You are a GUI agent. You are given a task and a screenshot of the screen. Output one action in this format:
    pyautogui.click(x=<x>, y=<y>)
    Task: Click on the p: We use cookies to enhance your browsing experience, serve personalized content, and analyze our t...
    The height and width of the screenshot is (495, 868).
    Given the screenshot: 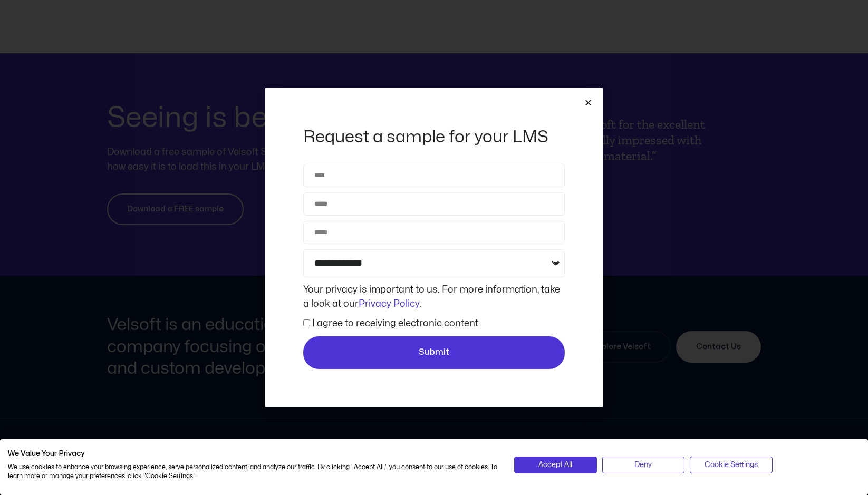 What is the action you would take?
    pyautogui.click(x=253, y=472)
    